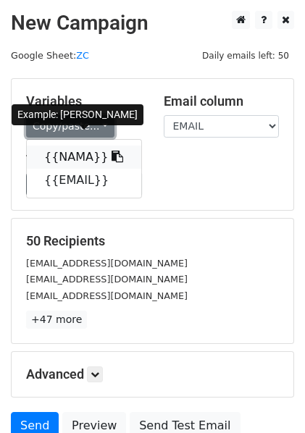 The width and height of the screenshot is (305, 433). Describe the element at coordinates (84, 180) in the screenshot. I see `a: {{EMAIL}}` at that location.